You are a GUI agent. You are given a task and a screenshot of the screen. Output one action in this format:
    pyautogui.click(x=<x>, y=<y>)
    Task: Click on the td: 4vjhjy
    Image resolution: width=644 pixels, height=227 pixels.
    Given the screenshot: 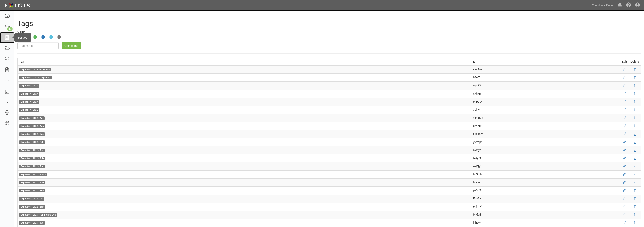 What is the action you would take?
    pyautogui.click(x=545, y=166)
    